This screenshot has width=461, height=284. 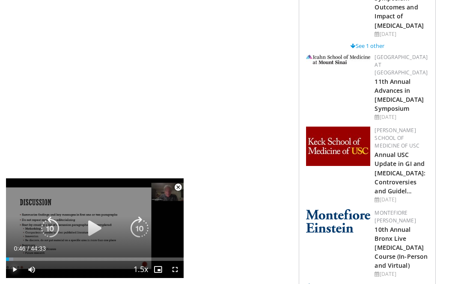 What do you see at coordinates (15, 270) in the screenshot?
I see `button: Play` at bounding box center [15, 270].